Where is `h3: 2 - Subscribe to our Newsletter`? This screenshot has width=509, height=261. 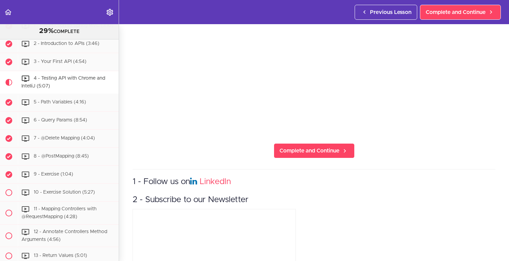
h3: 2 - Subscribe to our Newsletter is located at coordinates (314, 200).